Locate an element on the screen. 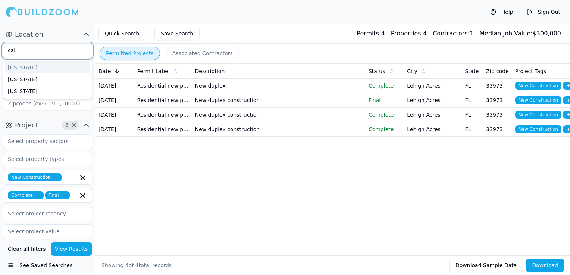 The width and height of the screenshot is (570, 275). span: Complete is located at coordinates (26, 196).